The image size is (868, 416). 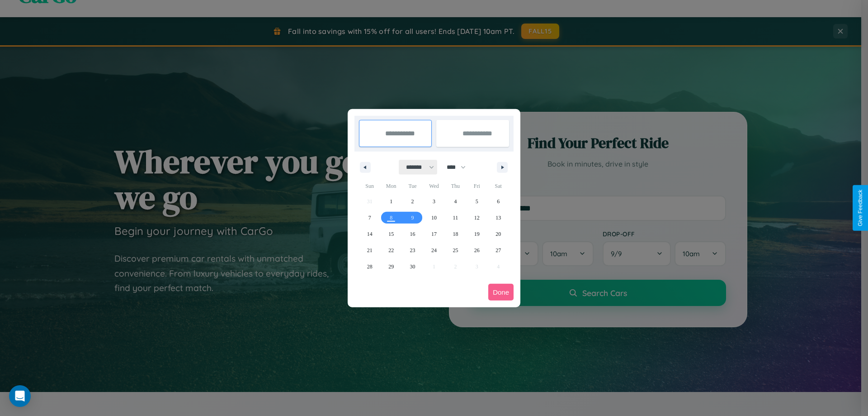 I want to click on button: 11, so click(x=455, y=218).